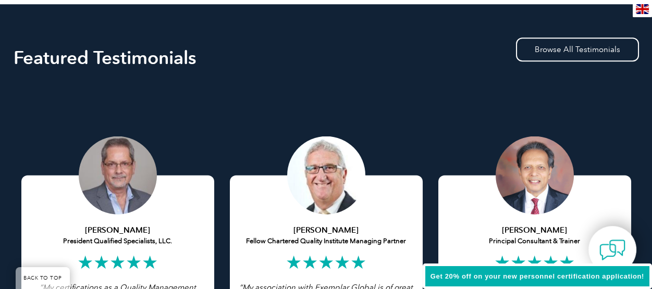 This screenshot has width=652, height=289. Describe the element at coordinates (612, 250) in the screenshot. I see `img: contact-chat.png` at that location.